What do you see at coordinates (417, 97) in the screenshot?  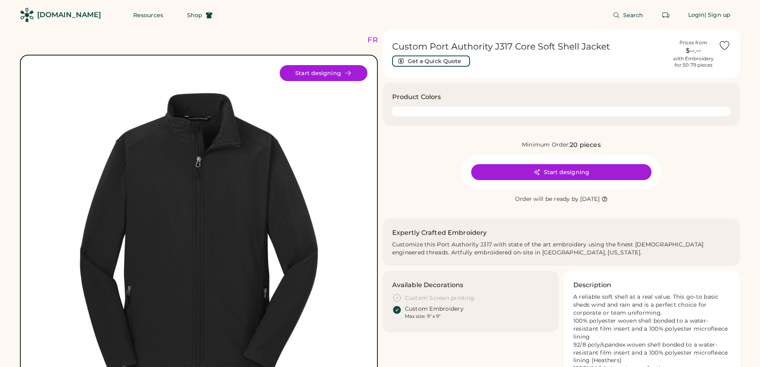 I see `h3: Product Colors` at bounding box center [417, 97].